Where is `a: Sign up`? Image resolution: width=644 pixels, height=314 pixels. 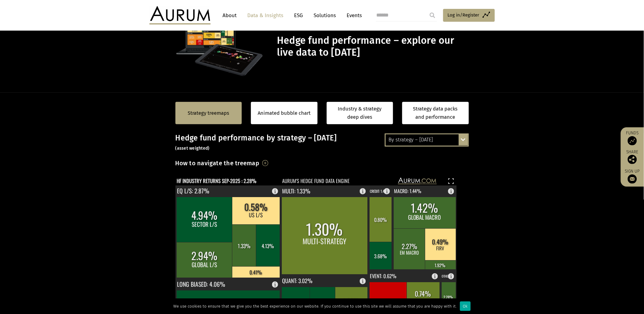
a: Sign up is located at coordinates (632, 176).